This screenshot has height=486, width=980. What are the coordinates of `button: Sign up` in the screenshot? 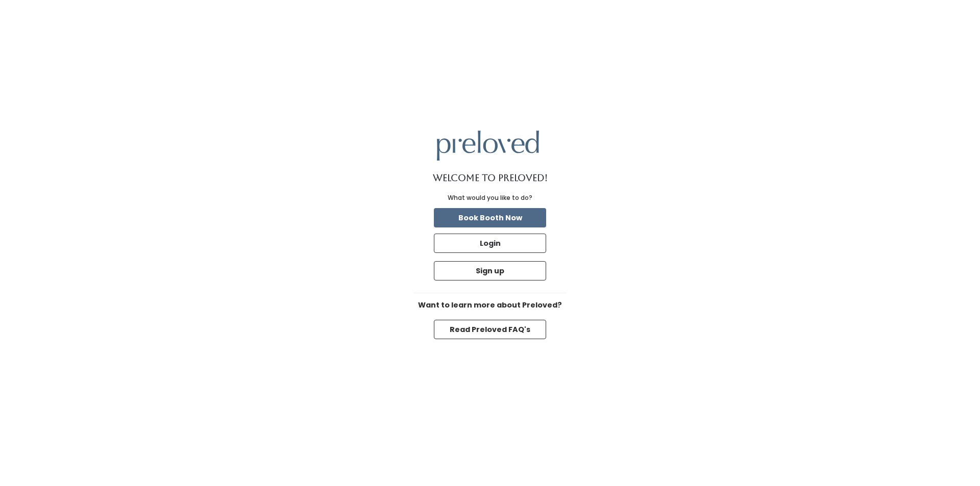 It's located at (490, 271).